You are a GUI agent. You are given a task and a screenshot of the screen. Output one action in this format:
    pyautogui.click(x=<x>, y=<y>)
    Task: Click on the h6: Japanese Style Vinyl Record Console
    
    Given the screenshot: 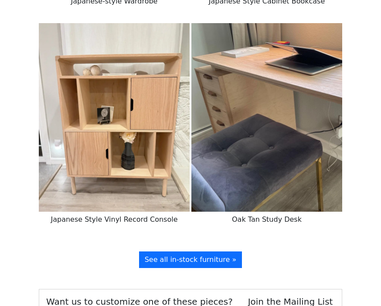 What is the action you would take?
    pyautogui.click(x=114, y=219)
    